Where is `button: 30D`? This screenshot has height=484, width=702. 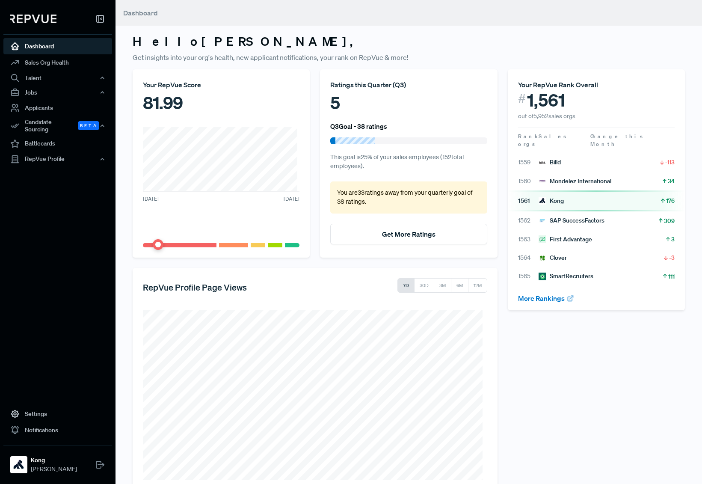 button: 30D is located at coordinates (424, 285).